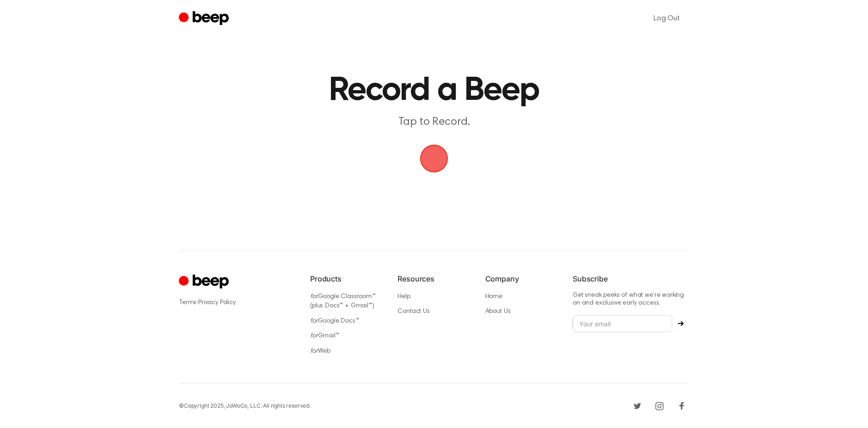 The image size is (868, 428). Describe the element at coordinates (631, 279) in the screenshot. I see `h6: Subscribe` at that location.